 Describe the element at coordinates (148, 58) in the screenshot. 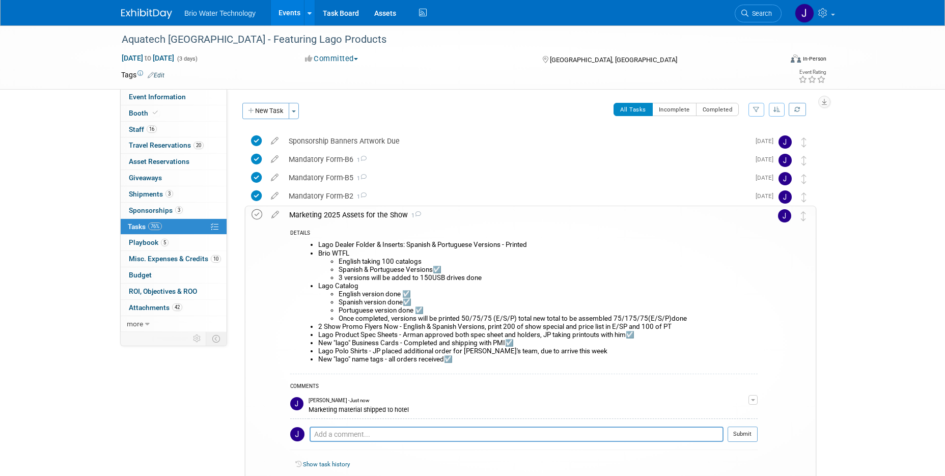

I see `span: to` at that location.